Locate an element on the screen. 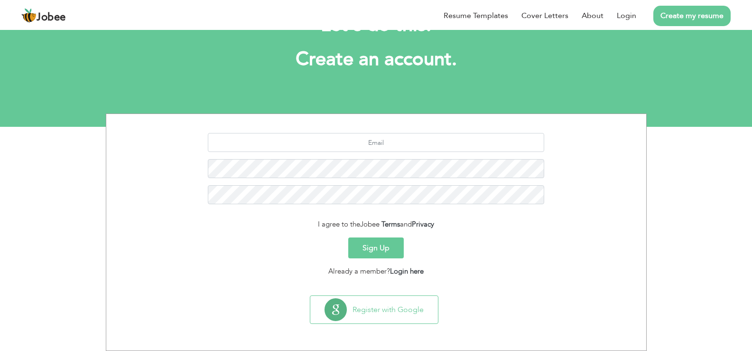 The height and width of the screenshot is (351, 752). button: Sign Up is located at coordinates (376, 248).